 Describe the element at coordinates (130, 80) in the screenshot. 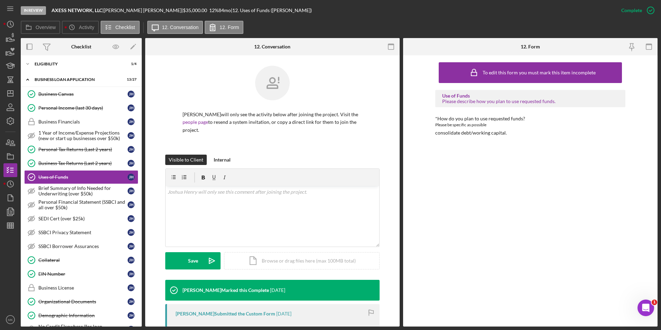

I see `div: 13 / 27` at that location.